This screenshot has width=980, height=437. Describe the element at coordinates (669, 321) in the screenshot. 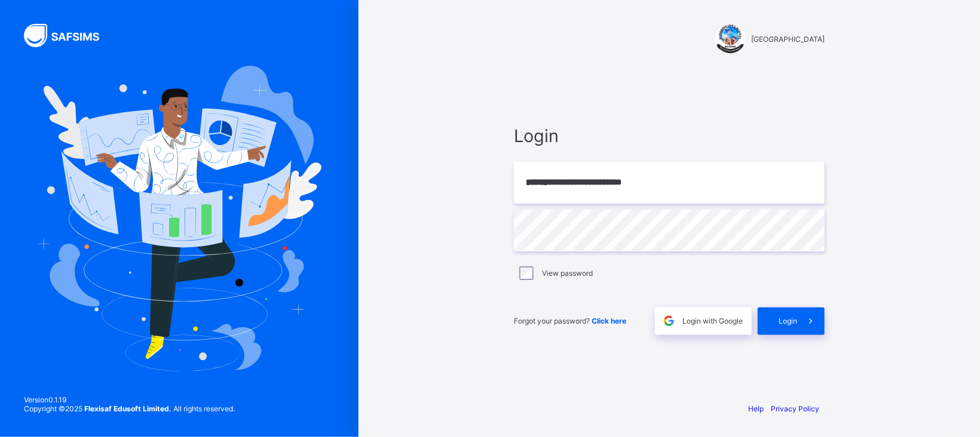

I see `img: google.396cfc9801f0270233282035f929180a.svg` at that location.